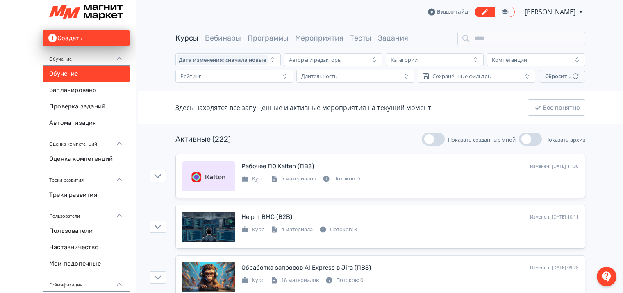 The width and height of the screenshot is (623, 293). I want to click on button: Длительность, so click(355, 76).